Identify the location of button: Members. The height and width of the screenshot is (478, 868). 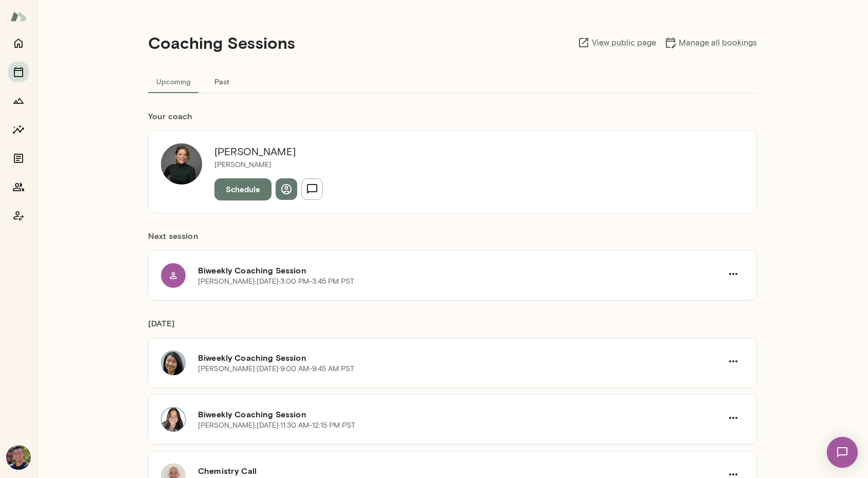
(18, 187).